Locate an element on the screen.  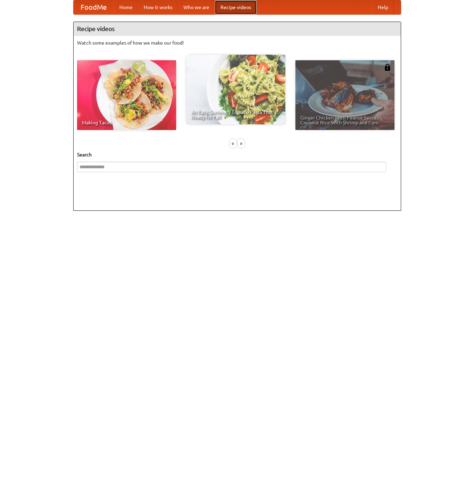
a: How it works is located at coordinates (158, 7).